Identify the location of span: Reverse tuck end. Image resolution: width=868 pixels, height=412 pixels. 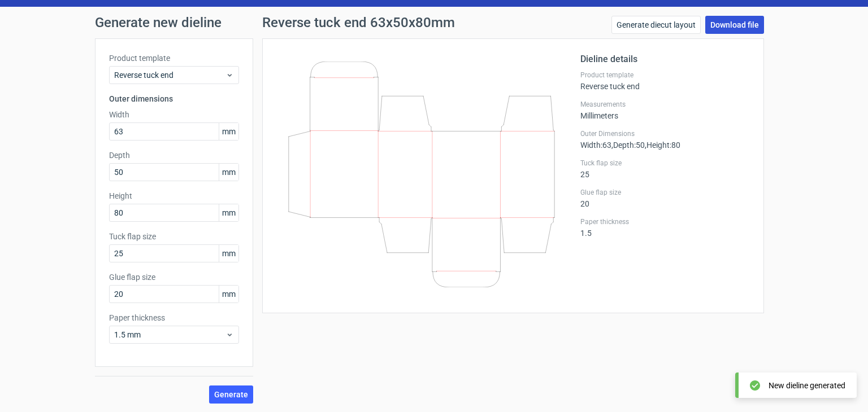
(170, 75).